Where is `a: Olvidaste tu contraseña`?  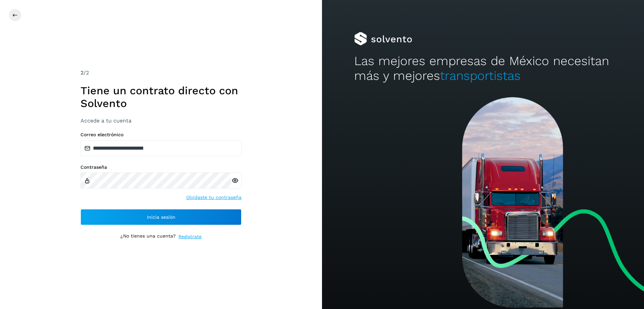 a: Olvidaste tu contraseña is located at coordinates (214, 197).